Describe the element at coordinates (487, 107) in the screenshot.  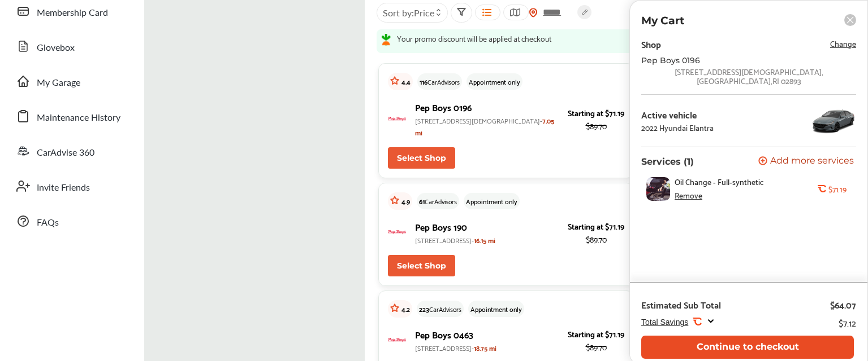
I see `p: Pep Boys 0196` at that location.